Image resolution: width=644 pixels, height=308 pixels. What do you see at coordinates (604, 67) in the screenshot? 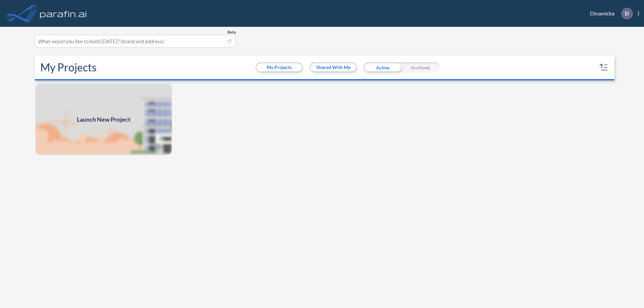
I see `button: sort` at bounding box center [604, 67].